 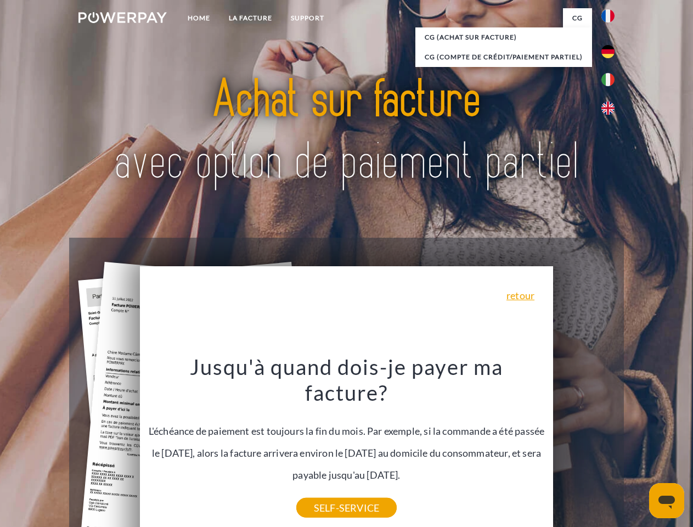 I want to click on img: de, so click(x=608, y=52).